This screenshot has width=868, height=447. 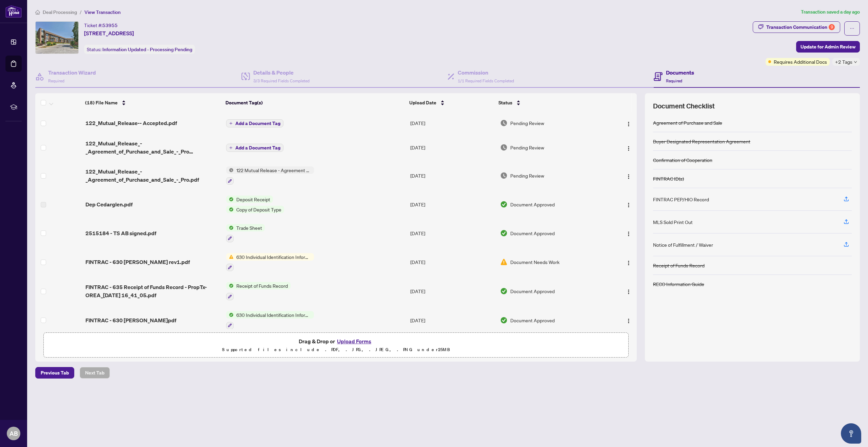 I want to click on span: Status, so click(x=505, y=103).